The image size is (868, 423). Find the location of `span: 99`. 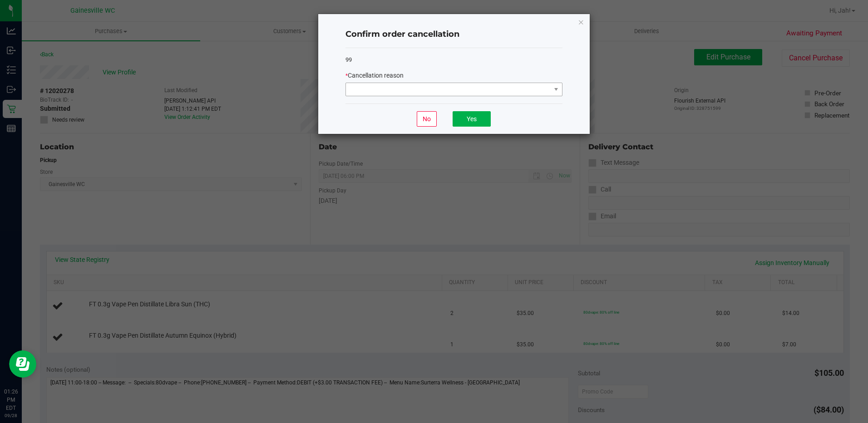

span: 99 is located at coordinates (349, 60).